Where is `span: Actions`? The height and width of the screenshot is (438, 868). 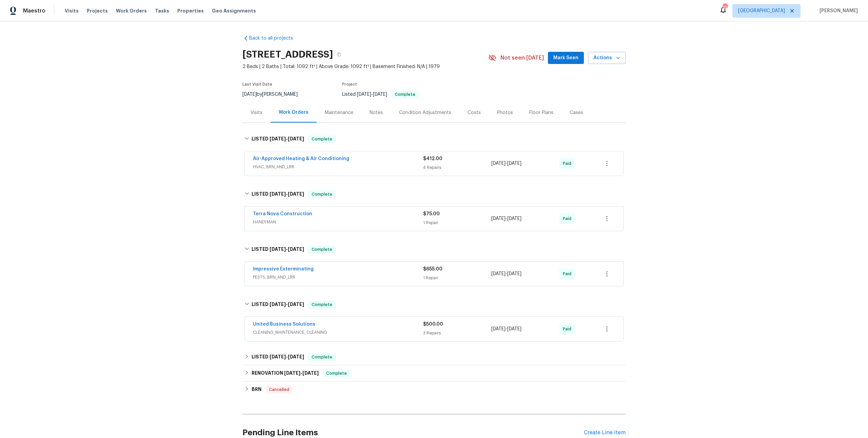
span: Actions is located at coordinates (606, 58).